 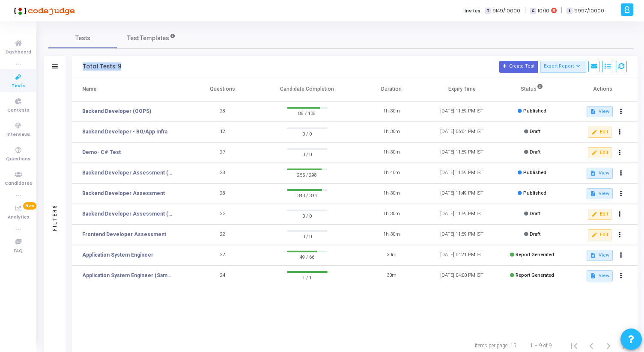 I want to click on td: 24, so click(x=223, y=276).